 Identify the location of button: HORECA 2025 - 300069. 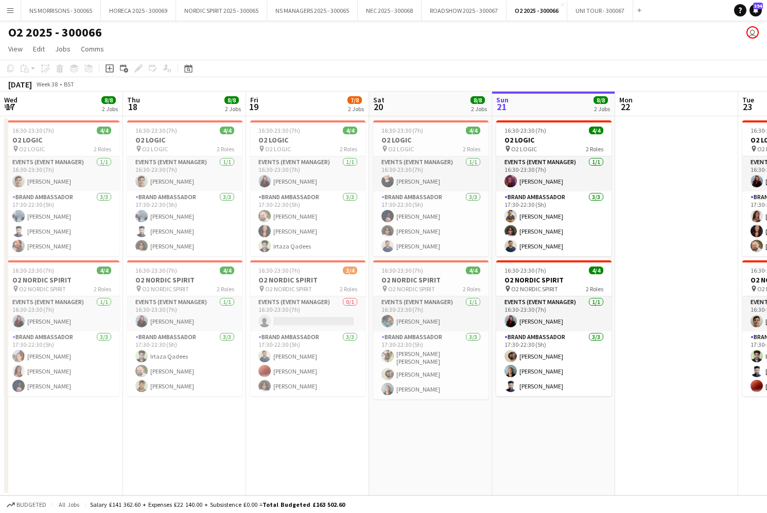
(138, 10).